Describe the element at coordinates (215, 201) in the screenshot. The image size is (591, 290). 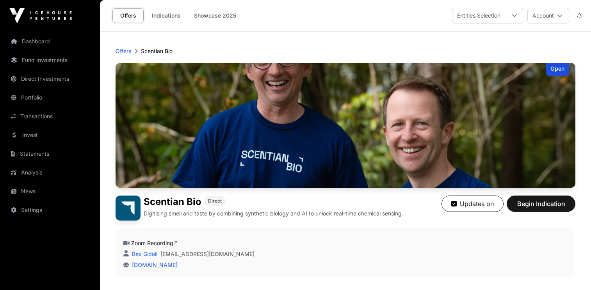
I see `span: Direct` at that location.